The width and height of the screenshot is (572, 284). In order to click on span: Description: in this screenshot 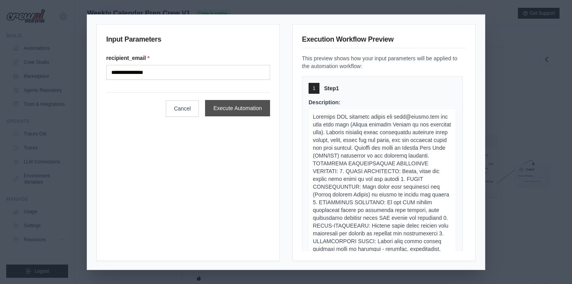, I will do `click(324, 102)`.